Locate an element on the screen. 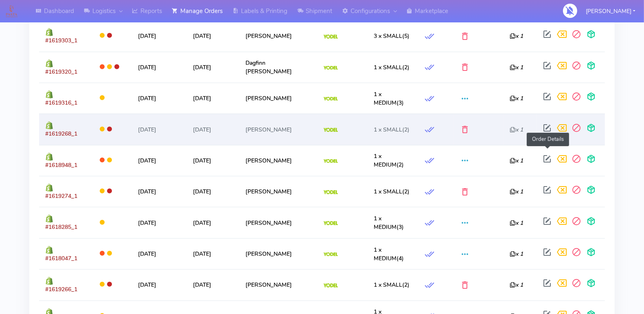  span: #1618285_1 is located at coordinates (61, 227).